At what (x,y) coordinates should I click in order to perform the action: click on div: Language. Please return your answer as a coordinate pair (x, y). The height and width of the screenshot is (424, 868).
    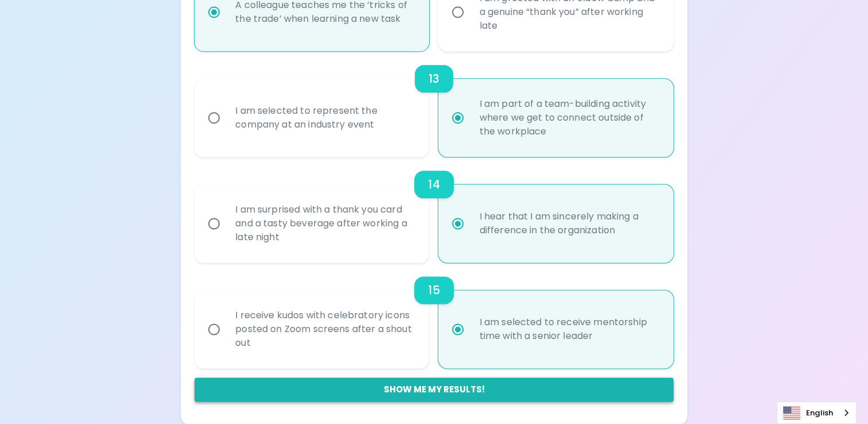
    Looking at the image, I should click on (817, 412).